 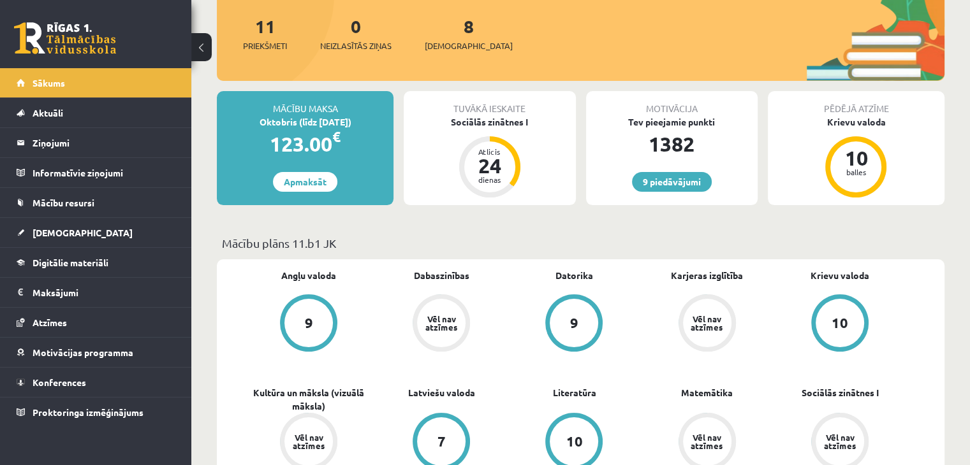 I want to click on div: 123.00, so click(x=305, y=144).